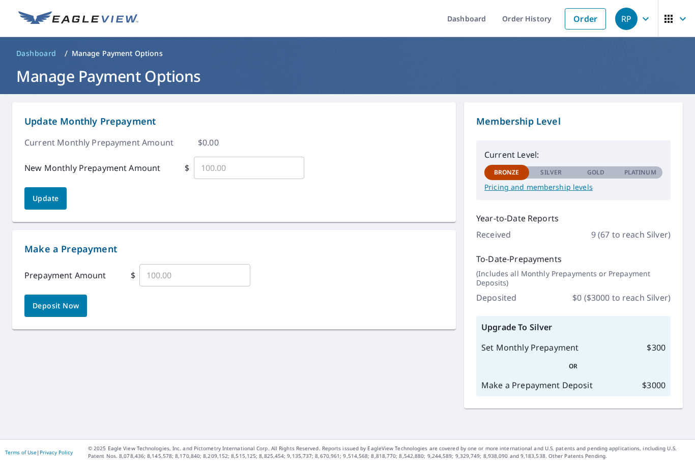 Image resolution: width=695 pixels, height=465 pixels. I want to click on p: Deposited, so click(496, 298).